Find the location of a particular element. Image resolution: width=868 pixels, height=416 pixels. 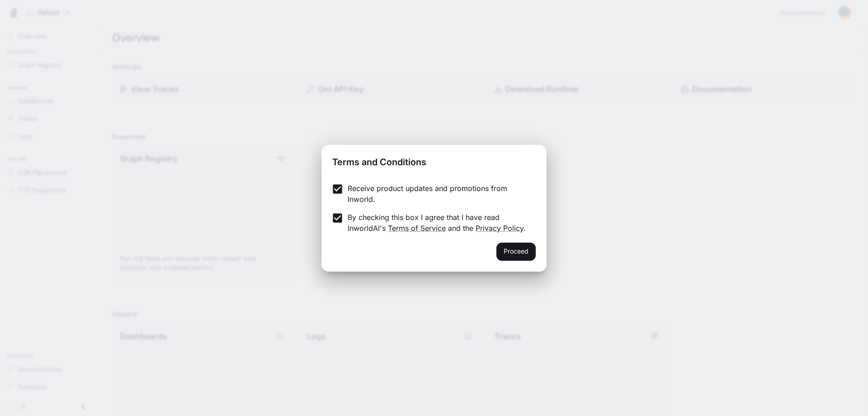

p: Receive product updates and promotions from Inworld. is located at coordinates (438, 194).